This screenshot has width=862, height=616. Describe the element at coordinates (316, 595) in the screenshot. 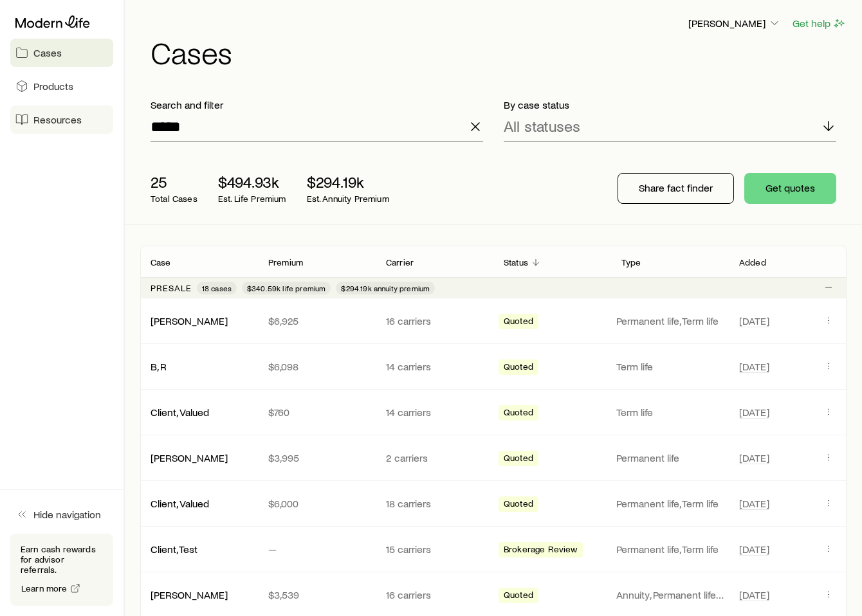

I see `p: $3,539` at that location.